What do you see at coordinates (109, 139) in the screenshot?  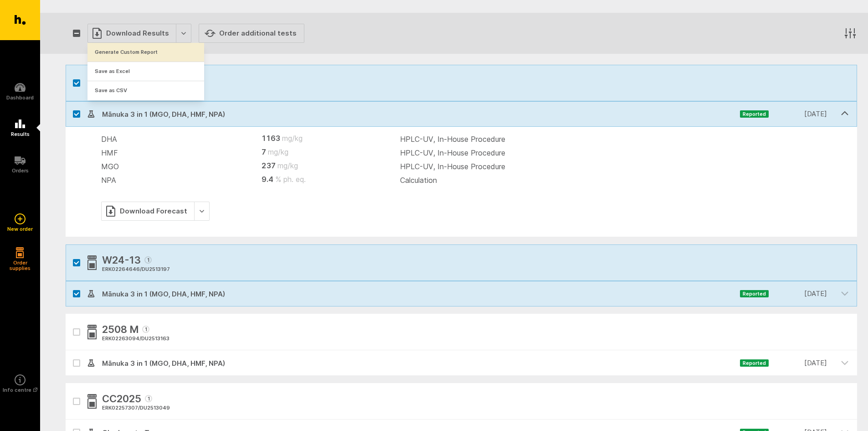 I see `span: DHA` at bounding box center [109, 139].